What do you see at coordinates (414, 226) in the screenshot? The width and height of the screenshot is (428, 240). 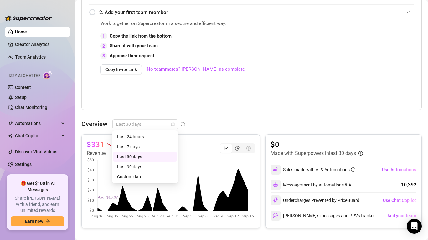 I see `div: Open Intercom Messenger` at bounding box center [414, 226].